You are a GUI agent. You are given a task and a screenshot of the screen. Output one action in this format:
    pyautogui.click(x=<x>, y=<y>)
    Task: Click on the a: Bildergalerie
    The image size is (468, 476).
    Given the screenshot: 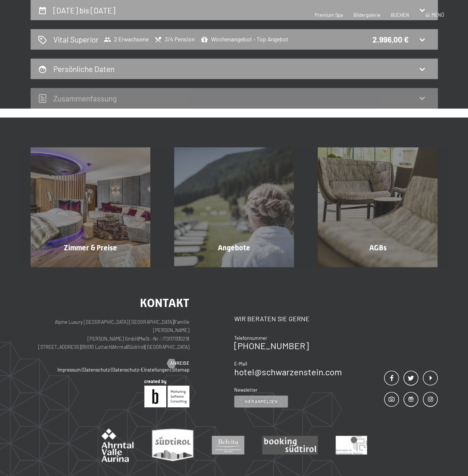 What is the action you would take?
    pyautogui.click(x=367, y=15)
    